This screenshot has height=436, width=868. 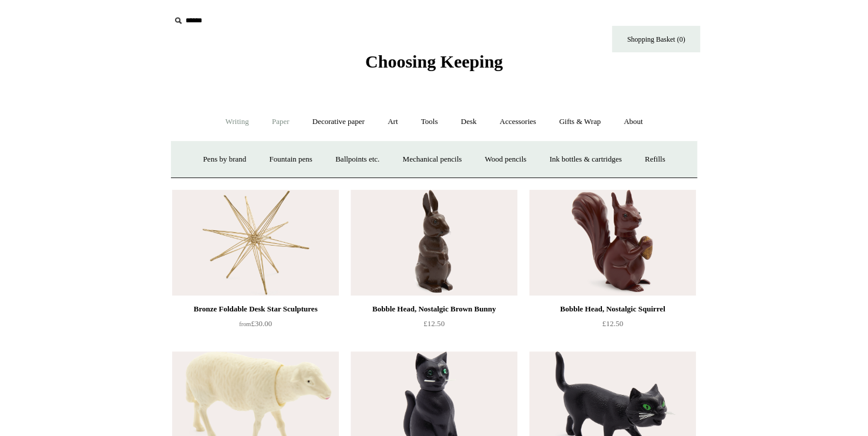 I want to click on a: Mechanical pencils, so click(x=432, y=159).